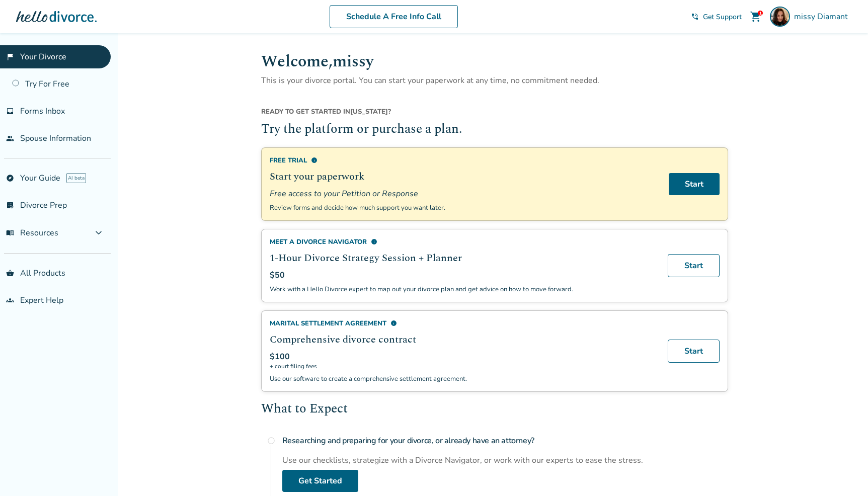 The height and width of the screenshot is (496, 868). What do you see at coordinates (76, 178) in the screenshot?
I see `span: AI beta` at bounding box center [76, 178].